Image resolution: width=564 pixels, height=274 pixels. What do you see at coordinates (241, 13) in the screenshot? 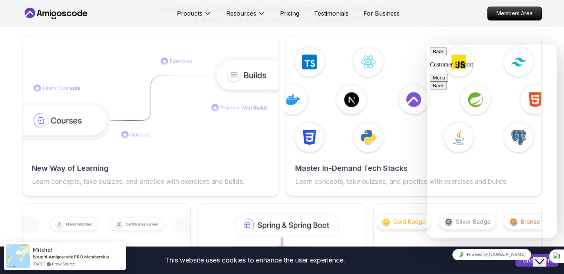
I see `p: Resources` at bounding box center [241, 13].